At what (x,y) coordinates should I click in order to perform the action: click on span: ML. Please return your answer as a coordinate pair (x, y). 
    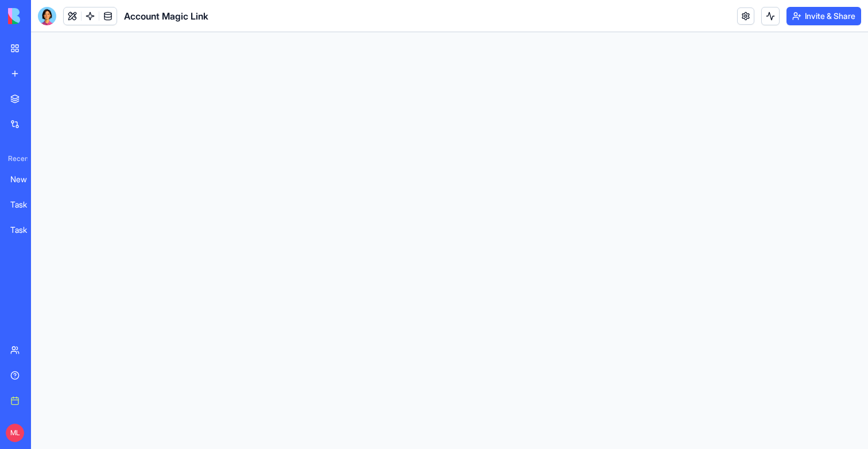
    Looking at the image, I should click on (15, 433).